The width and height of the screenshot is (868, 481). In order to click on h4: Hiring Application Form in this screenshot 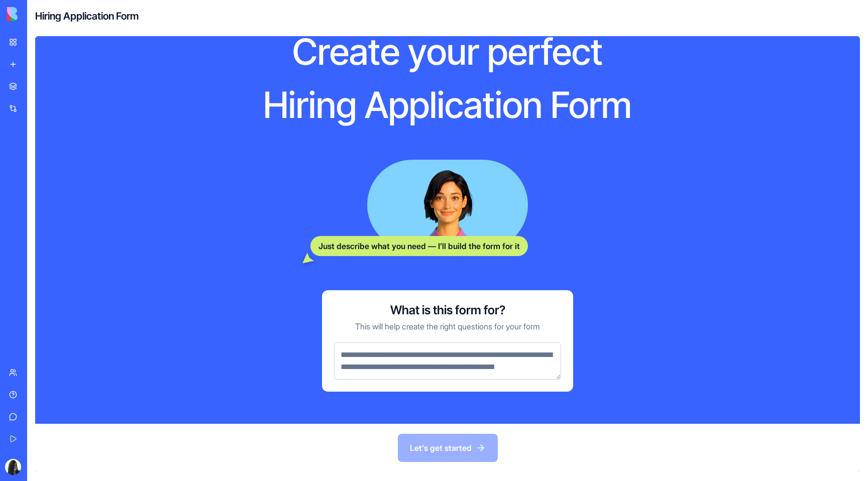, I will do `click(87, 16)`.